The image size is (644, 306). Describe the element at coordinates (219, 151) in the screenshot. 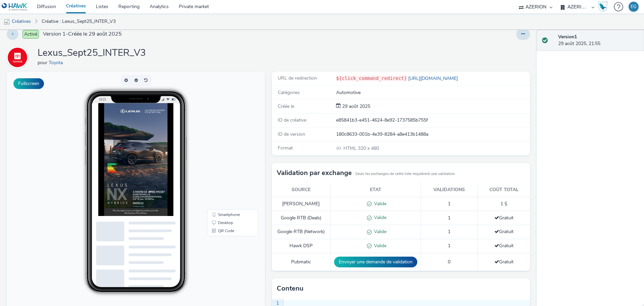

I see `span: Desktop` at that location.